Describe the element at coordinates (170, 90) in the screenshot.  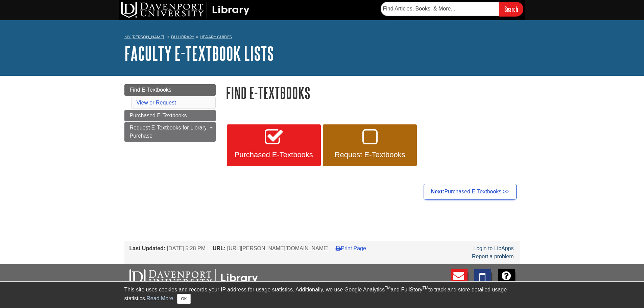
I see `a: Find E-Textbooks` at that location.